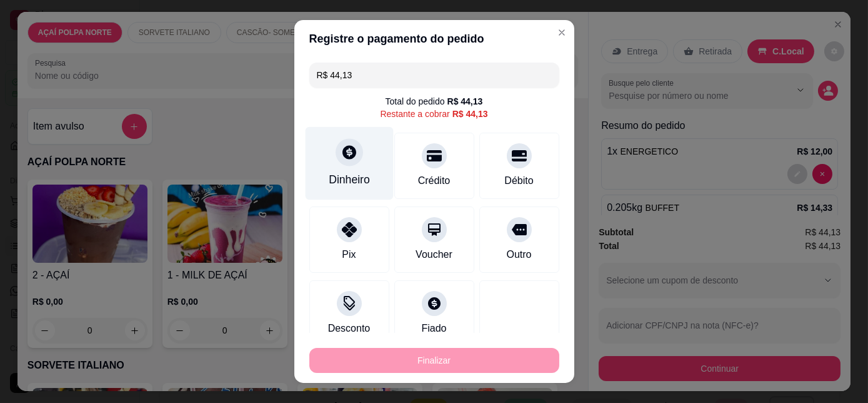 This screenshot has width=868, height=403. I want to click on div: Voucher, so click(434, 255).